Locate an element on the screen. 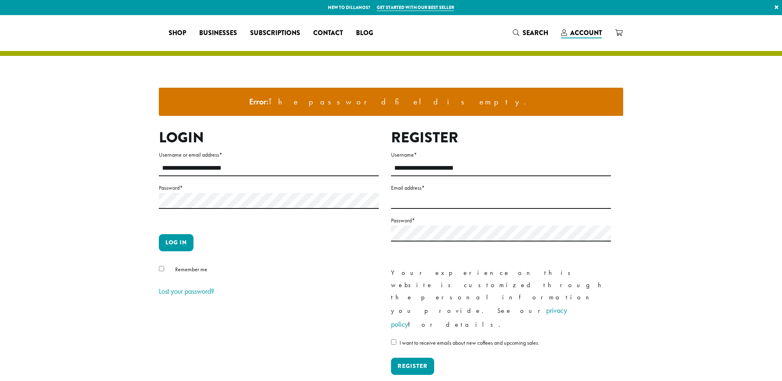  label: Email address is located at coordinates (501, 187).